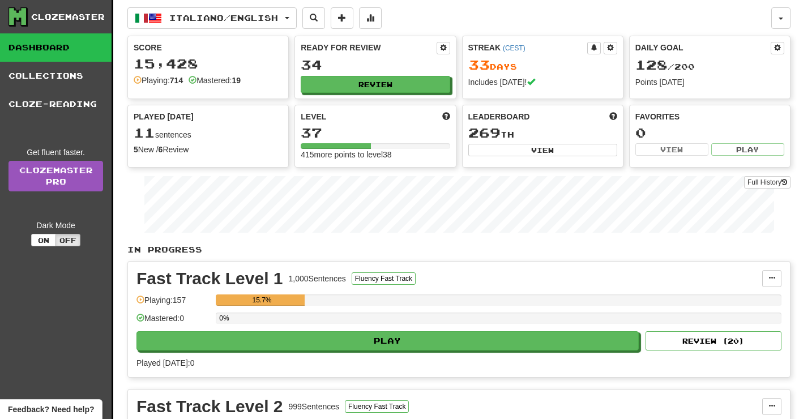  I want to click on div: Dark Mode, so click(55, 225).